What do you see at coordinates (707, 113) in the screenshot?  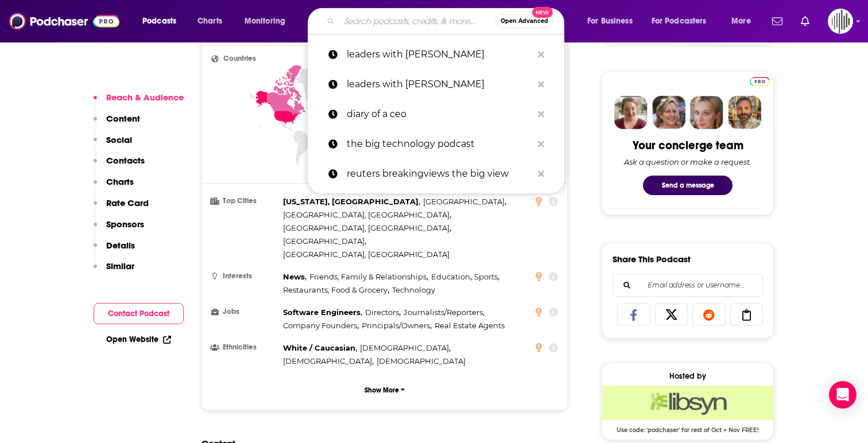 I see `img: Jules Profile` at bounding box center [707, 113].